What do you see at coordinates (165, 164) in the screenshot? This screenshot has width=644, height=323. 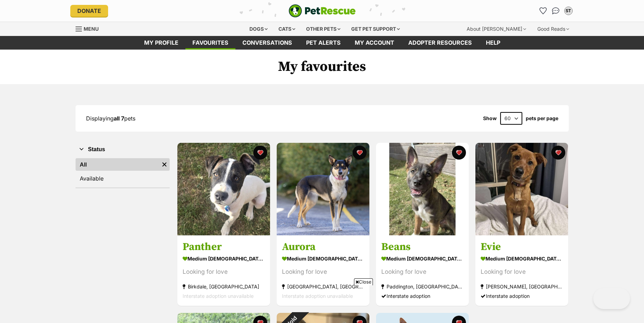 I see `a: Remove filter` at bounding box center [165, 164].